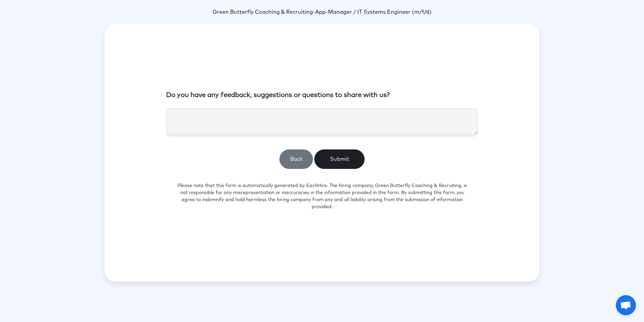 This screenshot has width=644, height=322. I want to click on button: Back, so click(296, 159).